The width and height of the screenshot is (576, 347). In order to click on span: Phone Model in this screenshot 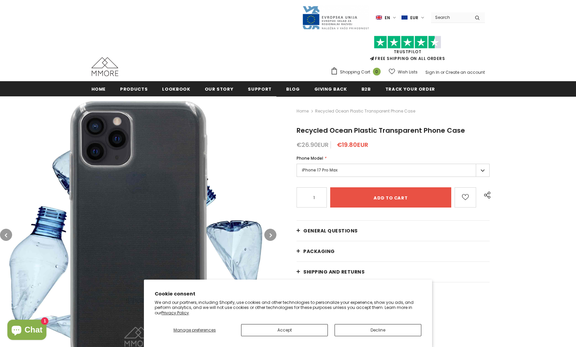, I will do `click(310, 158)`.